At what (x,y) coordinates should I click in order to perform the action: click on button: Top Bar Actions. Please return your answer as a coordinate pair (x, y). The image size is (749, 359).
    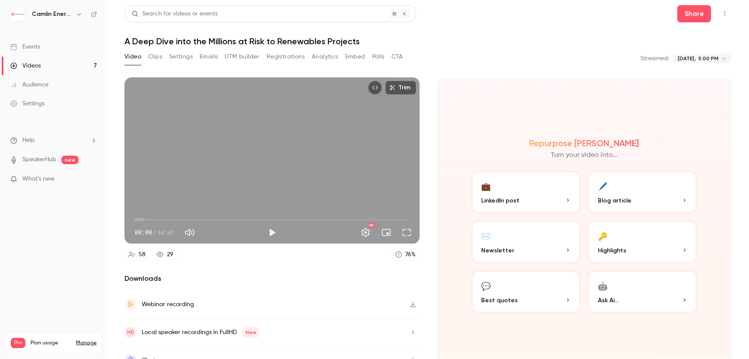
    Looking at the image, I should click on (725, 14).